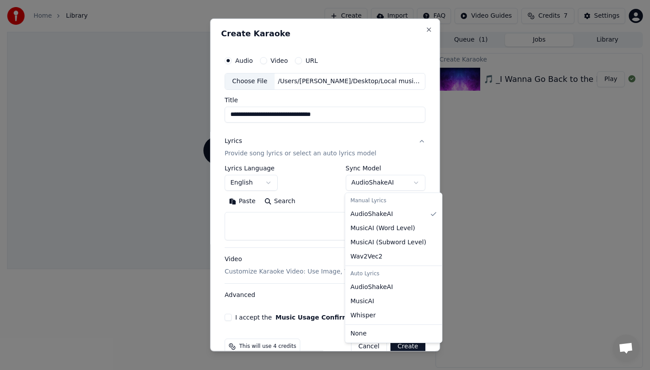  I want to click on span: Wav2Vec2, so click(367, 257).